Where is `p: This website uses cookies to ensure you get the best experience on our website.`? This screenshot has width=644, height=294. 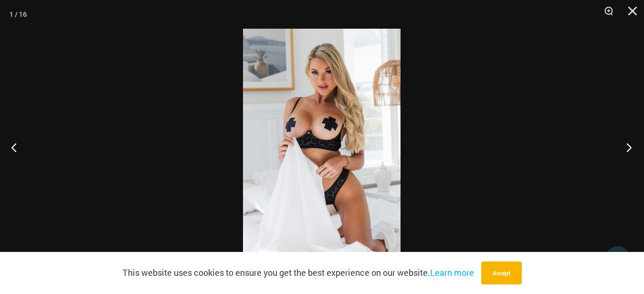 p: This website uses cookies to ensure you get the best experience on our website. is located at coordinates (298, 273).